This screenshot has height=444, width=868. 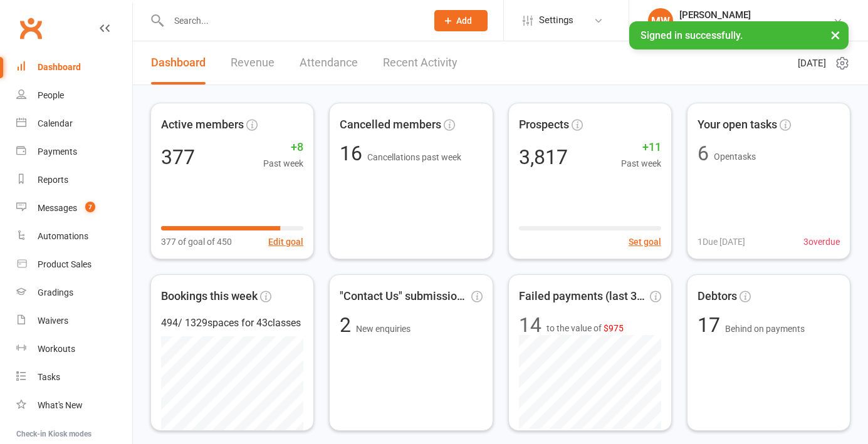 What do you see at coordinates (530, 325) in the screenshot?
I see `div: 14` at bounding box center [530, 325].